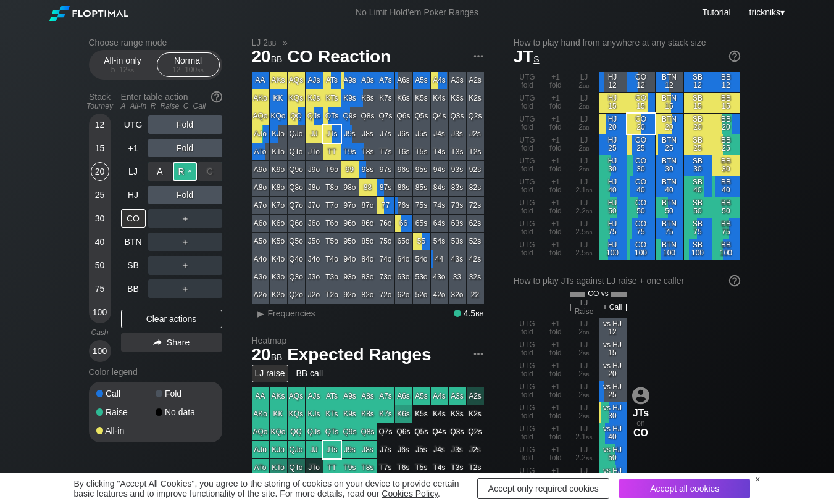  Describe the element at coordinates (160, 172) in the screenshot. I see `div: A` at that location.